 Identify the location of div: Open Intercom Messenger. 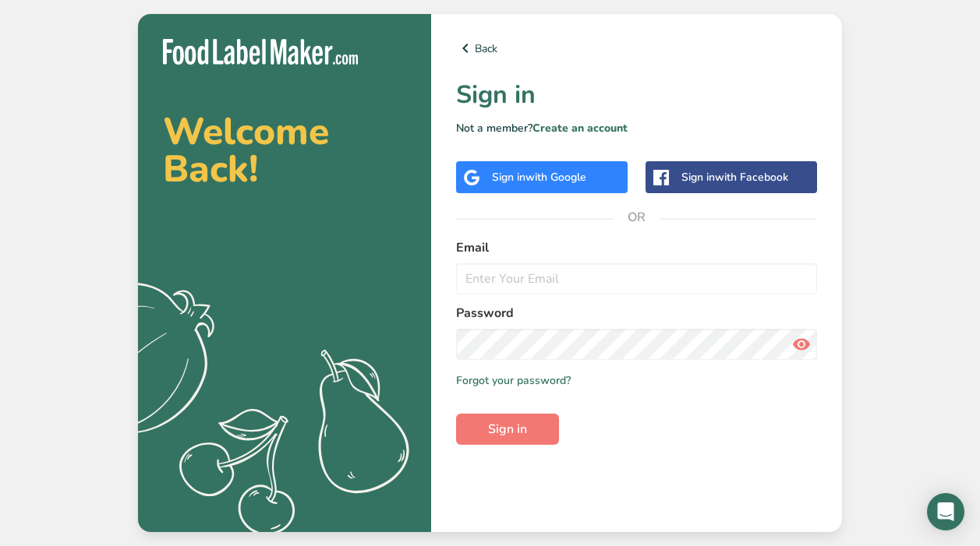
(946, 512).